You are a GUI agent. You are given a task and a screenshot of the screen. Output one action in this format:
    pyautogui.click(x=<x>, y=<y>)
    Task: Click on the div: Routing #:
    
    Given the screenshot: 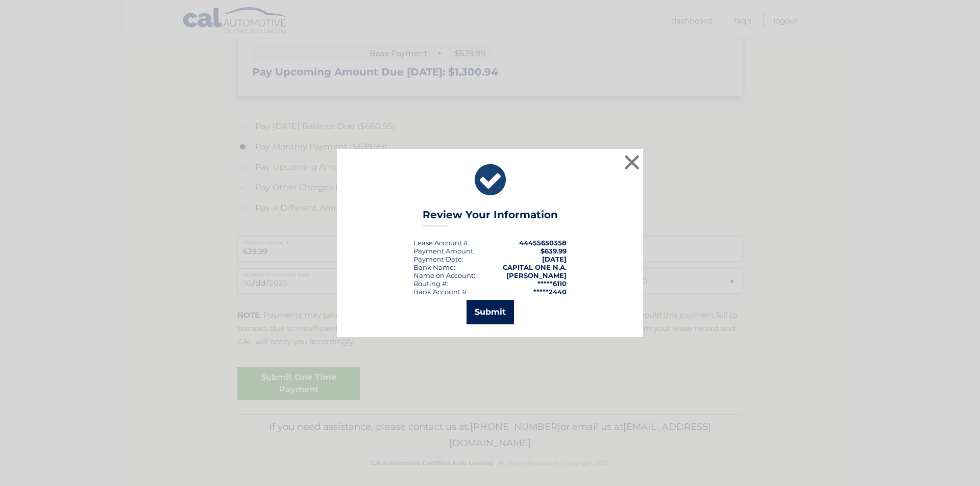 What is the action you would take?
    pyautogui.click(x=431, y=284)
    